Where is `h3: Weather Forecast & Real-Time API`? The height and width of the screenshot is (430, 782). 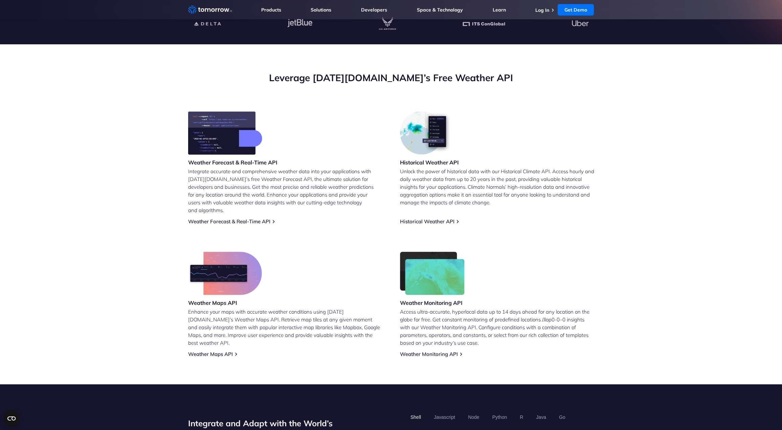 h3: Weather Forecast & Real-Time API is located at coordinates (233, 162).